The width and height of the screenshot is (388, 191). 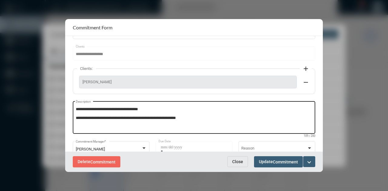 I want to click on mat-icon: add, so click(x=306, y=69).